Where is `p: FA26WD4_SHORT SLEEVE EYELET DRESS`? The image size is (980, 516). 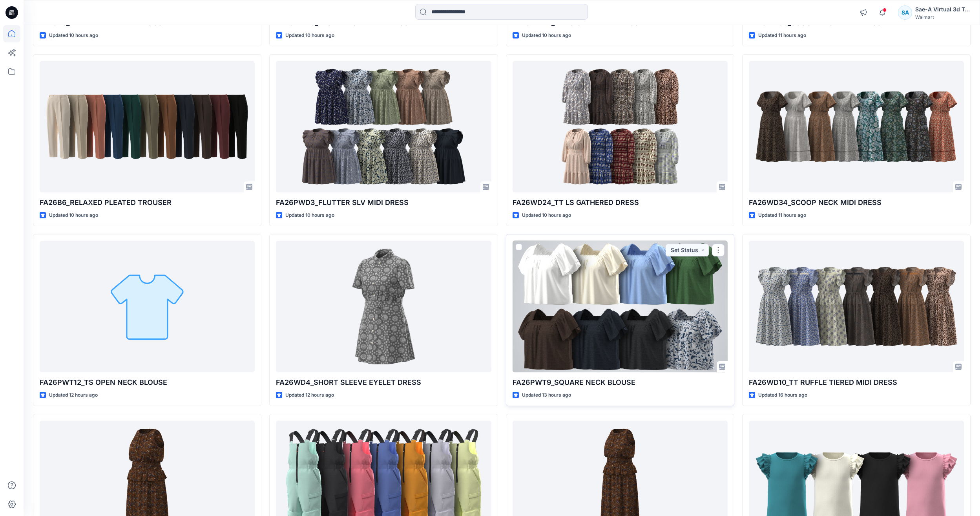 p: FA26WD4_SHORT SLEEVE EYELET DRESS is located at coordinates (384, 382).